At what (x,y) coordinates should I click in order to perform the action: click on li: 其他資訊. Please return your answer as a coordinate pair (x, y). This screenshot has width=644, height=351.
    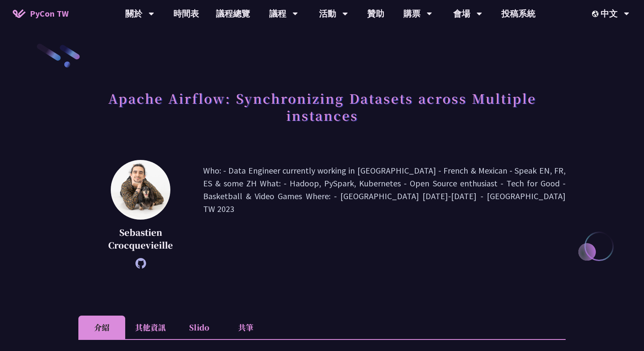
    Looking at the image, I should click on (151, 327).